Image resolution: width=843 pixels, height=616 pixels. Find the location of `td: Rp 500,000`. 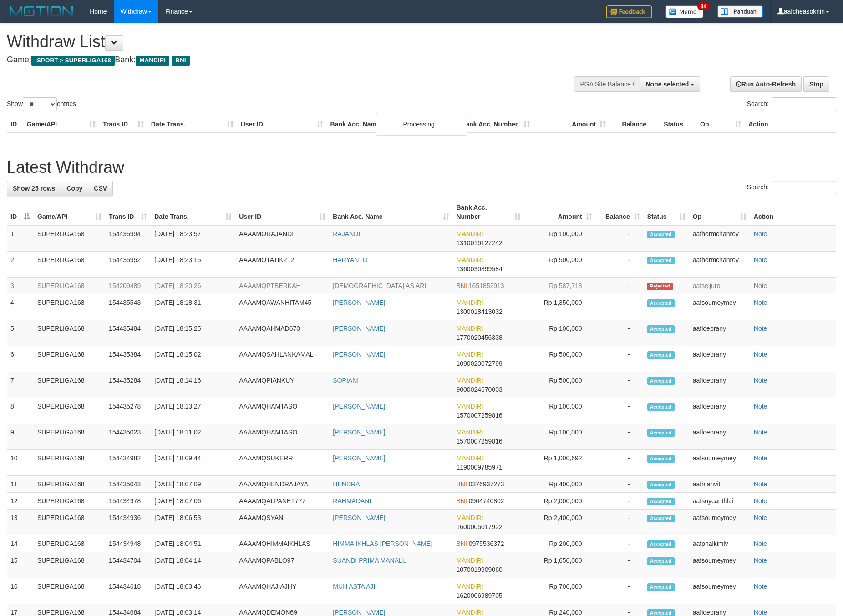

td: Rp 500,000 is located at coordinates (560, 264).